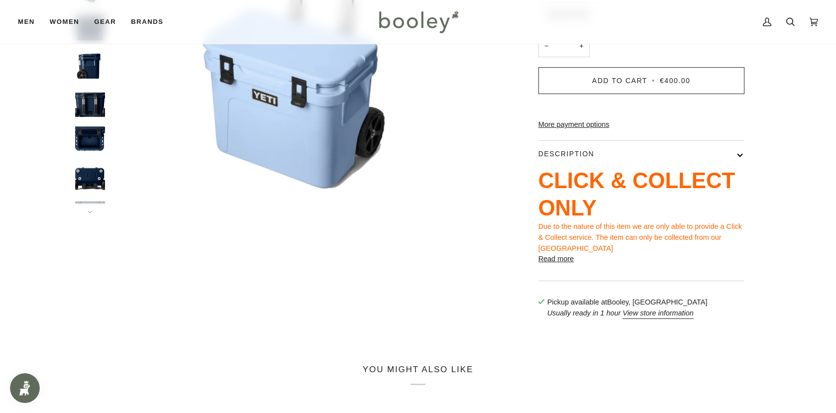  What do you see at coordinates (658, 314) in the screenshot?
I see `button: View store information` at bounding box center [658, 314].